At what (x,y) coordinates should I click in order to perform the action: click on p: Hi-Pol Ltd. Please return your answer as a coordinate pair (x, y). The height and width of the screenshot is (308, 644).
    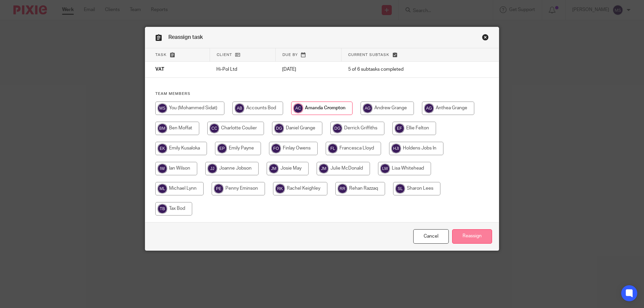
    Looking at the image, I should click on (243, 69).